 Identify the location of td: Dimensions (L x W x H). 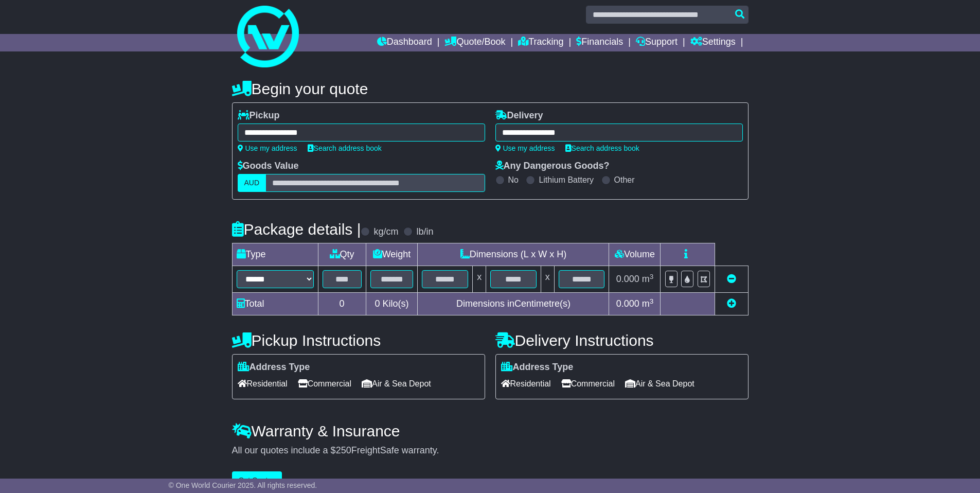
(513, 254).